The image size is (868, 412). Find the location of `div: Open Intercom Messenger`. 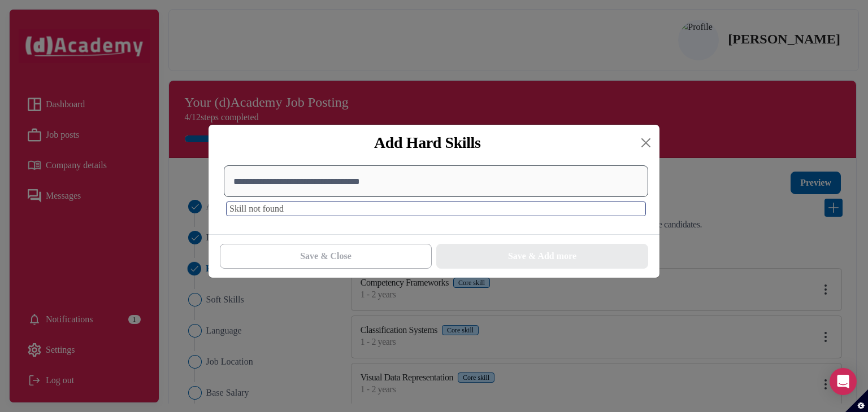

div: Open Intercom Messenger is located at coordinates (843, 381).